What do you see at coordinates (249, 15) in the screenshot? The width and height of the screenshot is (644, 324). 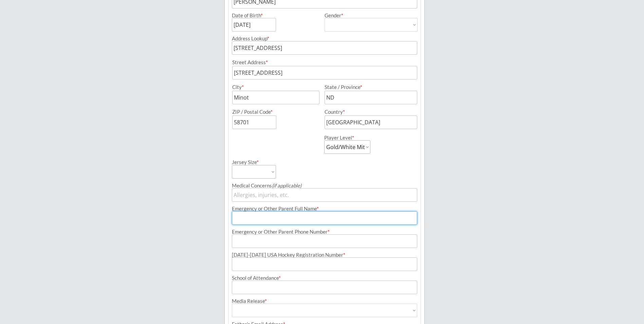 I see `div: Date of Birth` at bounding box center [249, 15].